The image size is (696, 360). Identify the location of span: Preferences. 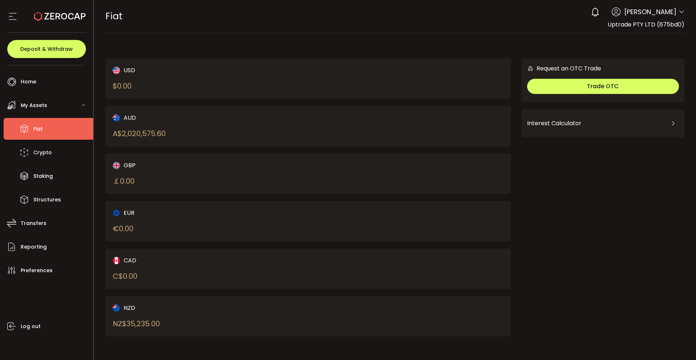
(37, 270).